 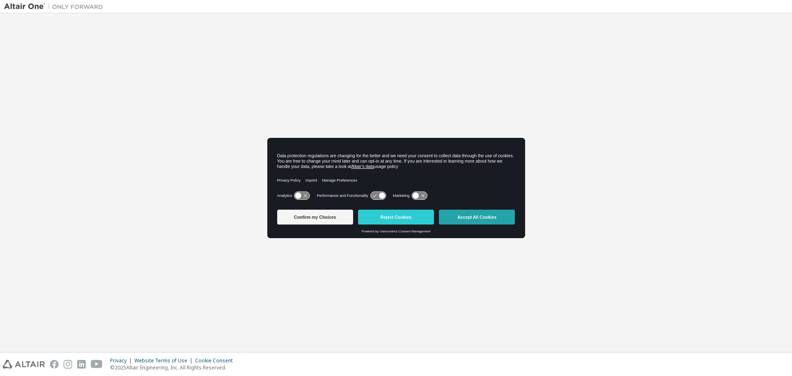 What do you see at coordinates (96, 364) in the screenshot?
I see `img: youtube.svg` at bounding box center [96, 364].